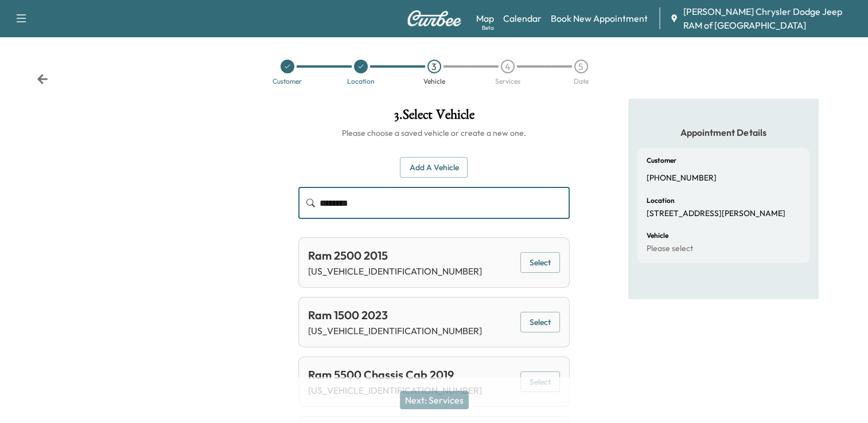 Image resolution: width=868 pixels, height=423 pixels. What do you see at coordinates (522, 18) in the screenshot?
I see `a: Calendar` at bounding box center [522, 18].